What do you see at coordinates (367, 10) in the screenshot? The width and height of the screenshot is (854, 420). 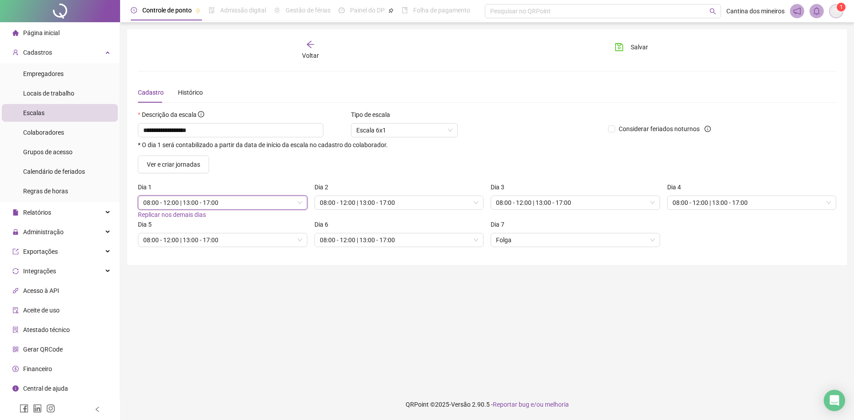 I see `span: Painel do DP` at bounding box center [367, 10].